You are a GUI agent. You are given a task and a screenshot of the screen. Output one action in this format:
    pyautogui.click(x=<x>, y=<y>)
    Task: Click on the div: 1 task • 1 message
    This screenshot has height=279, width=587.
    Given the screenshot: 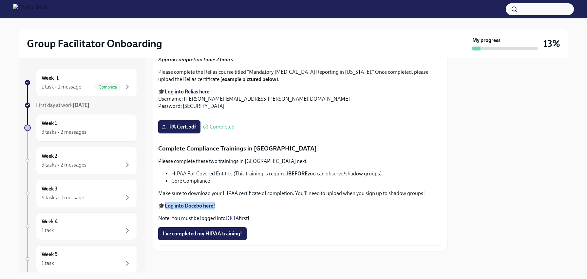 What is the action you would take?
    pyautogui.click(x=61, y=87)
    